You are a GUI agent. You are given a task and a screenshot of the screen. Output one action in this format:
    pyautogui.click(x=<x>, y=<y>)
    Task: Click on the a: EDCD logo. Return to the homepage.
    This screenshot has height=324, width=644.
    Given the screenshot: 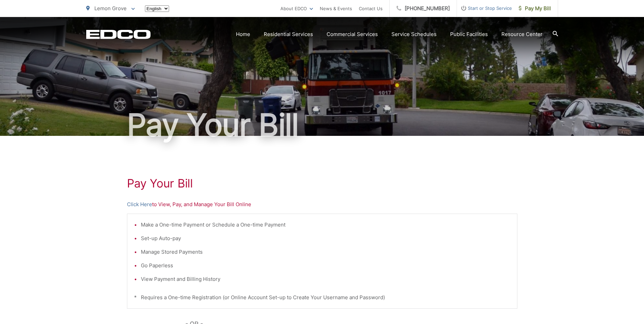 What is the action you would take?
    pyautogui.click(x=118, y=35)
    